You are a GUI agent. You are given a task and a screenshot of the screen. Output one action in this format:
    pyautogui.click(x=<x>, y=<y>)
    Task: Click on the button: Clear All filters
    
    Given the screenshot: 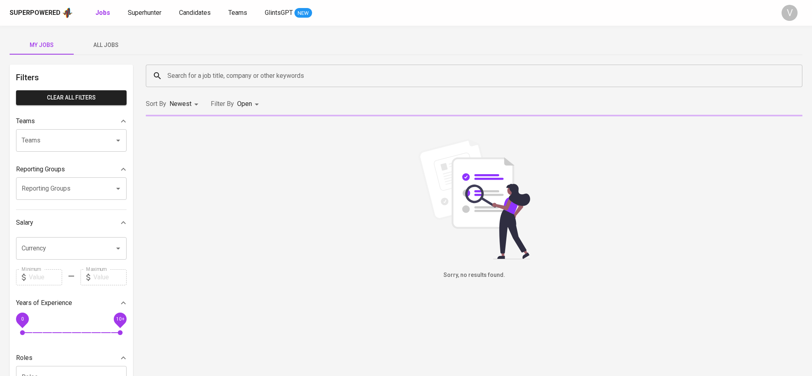 What is the action you would take?
    pyautogui.click(x=71, y=97)
    